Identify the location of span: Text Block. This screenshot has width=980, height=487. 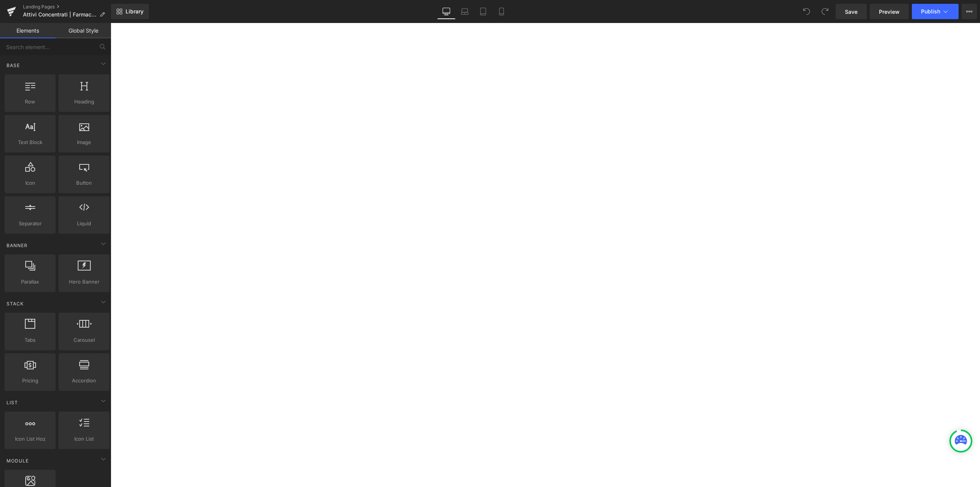
(30, 142).